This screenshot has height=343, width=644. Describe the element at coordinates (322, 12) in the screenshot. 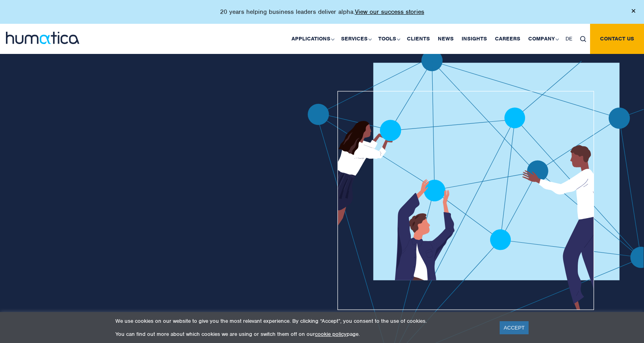

I see `p: 20 years helping business leaders deliver alpha.` at that location.